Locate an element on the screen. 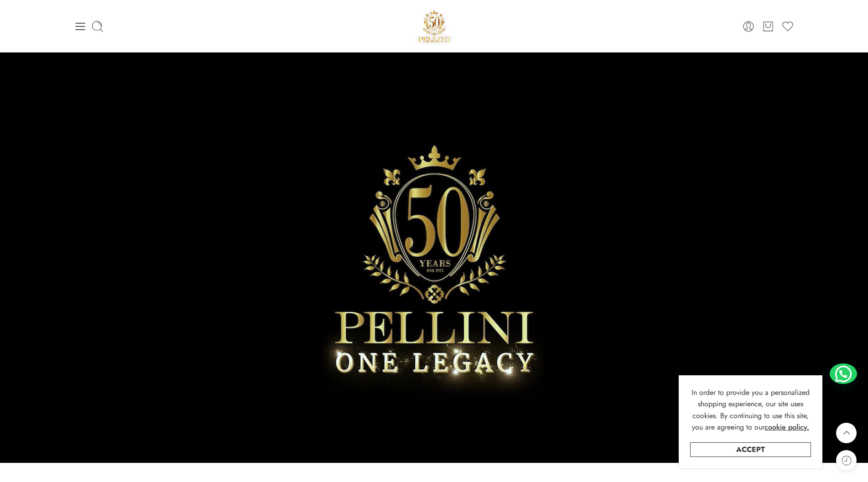 This screenshot has height=482, width=868. a: cookie policy. is located at coordinates (787, 427).